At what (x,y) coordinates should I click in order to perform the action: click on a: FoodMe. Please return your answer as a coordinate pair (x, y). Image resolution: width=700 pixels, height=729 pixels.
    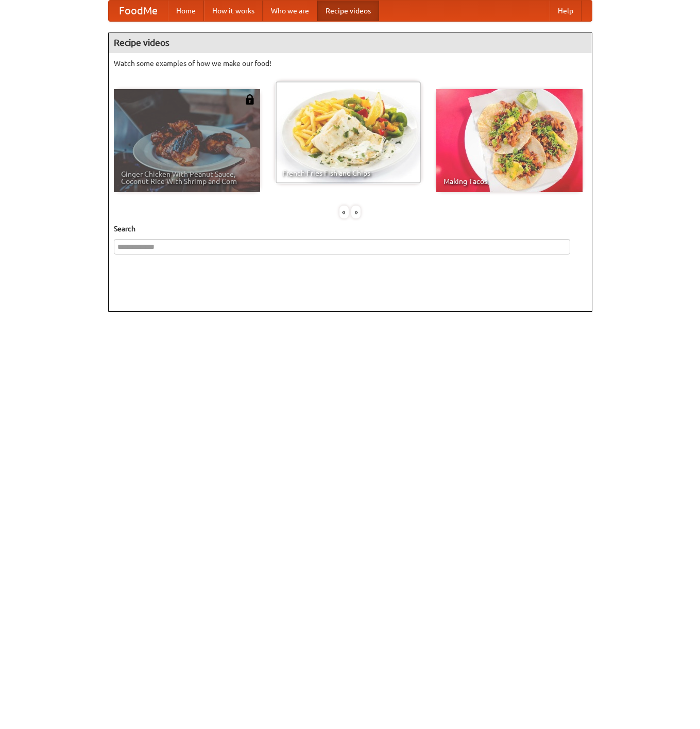
    Looking at the image, I should click on (138, 10).